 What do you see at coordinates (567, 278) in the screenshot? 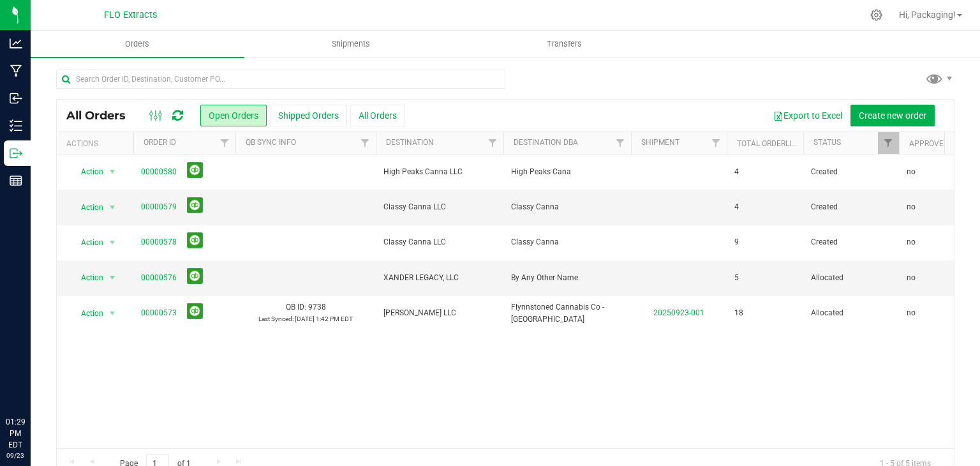
I see `span: By Any Other Name` at bounding box center [567, 278].